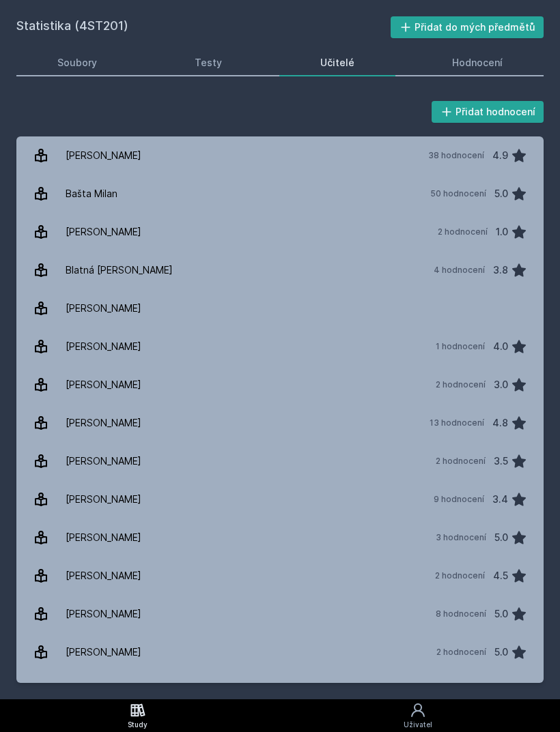 The height and width of the screenshot is (732, 560). What do you see at coordinates (502, 232) in the screenshot?
I see `div: 1.0` at bounding box center [502, 232].